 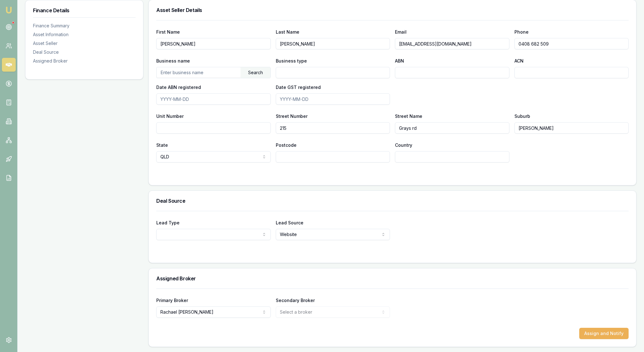 What do you see at coordinates (409, 116) in the screenshot?
I see `label: Street Name` at bounding box center [409, 116].